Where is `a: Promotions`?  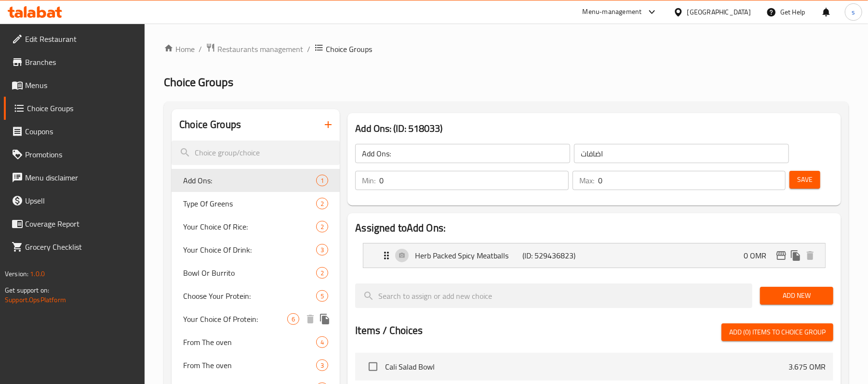
a: Promotions is located at coordinates (74, 154).